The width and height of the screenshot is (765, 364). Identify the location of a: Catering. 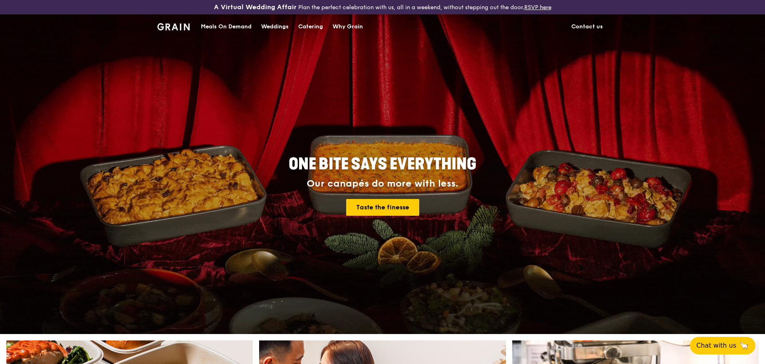
(311, 27).